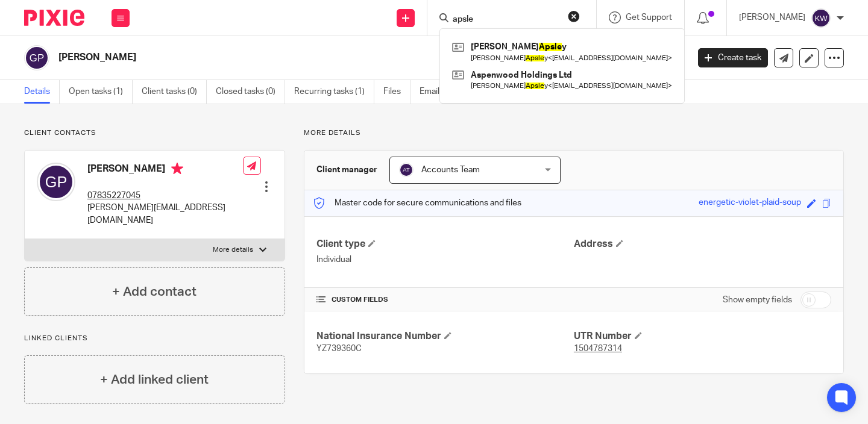 The height and width of the screenshot is (424, 868). Describe the element at coordinates (154, 291) in the screenshot. I see `h4: + Add contact` at that location.